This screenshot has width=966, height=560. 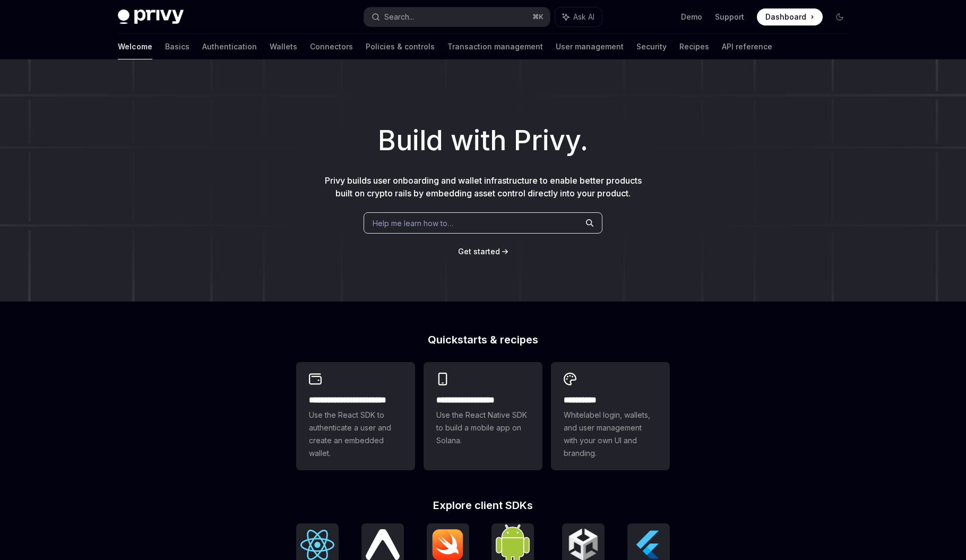 I want to click on button: Ask AI, so click(x=579, y=17).